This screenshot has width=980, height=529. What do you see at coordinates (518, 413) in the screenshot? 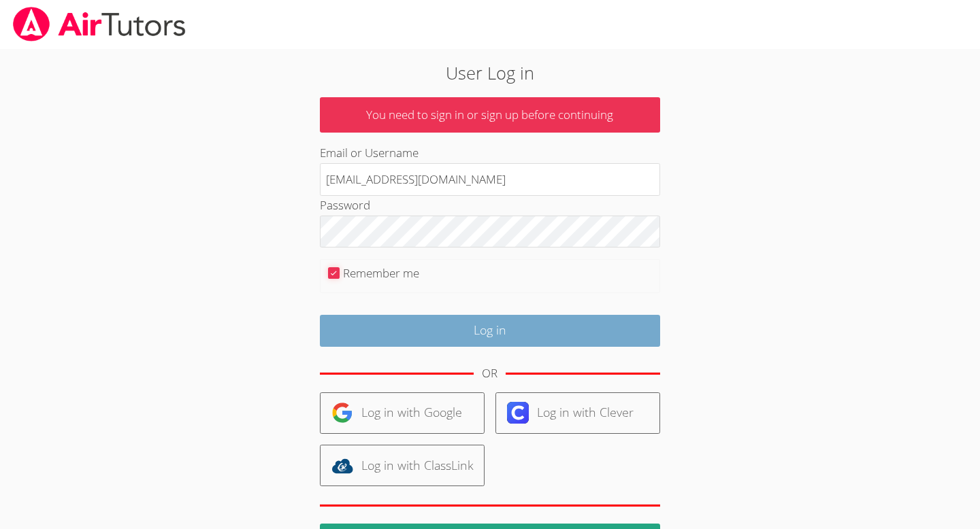
I see `img: clever-logo-6eab21bc6e7a338710f1a6ff85c0baf02591cd810cc4098c63d3a4b26e2feb20.svg` at bounding box center [518, 413].